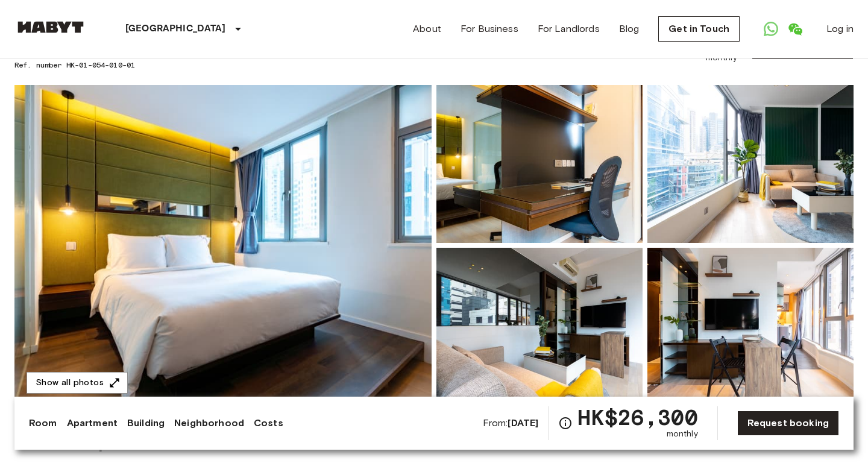 This screenshot has width=868, height=469. What do you see at coordinates (268, 423) in the screenshot?
I see `a: Costs` at bounding box center [268, 423].